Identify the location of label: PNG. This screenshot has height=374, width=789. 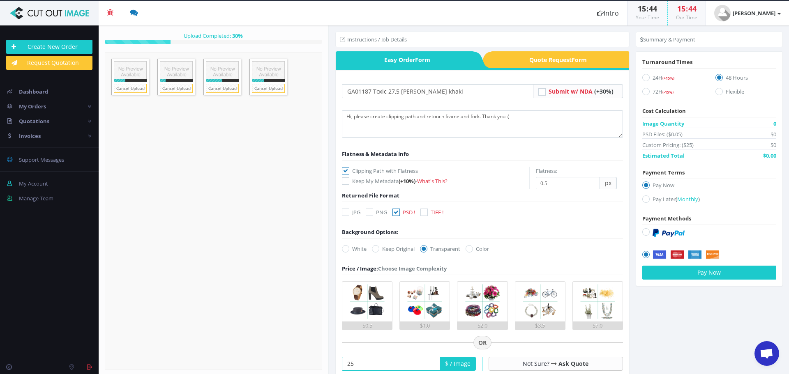
(376, 212).